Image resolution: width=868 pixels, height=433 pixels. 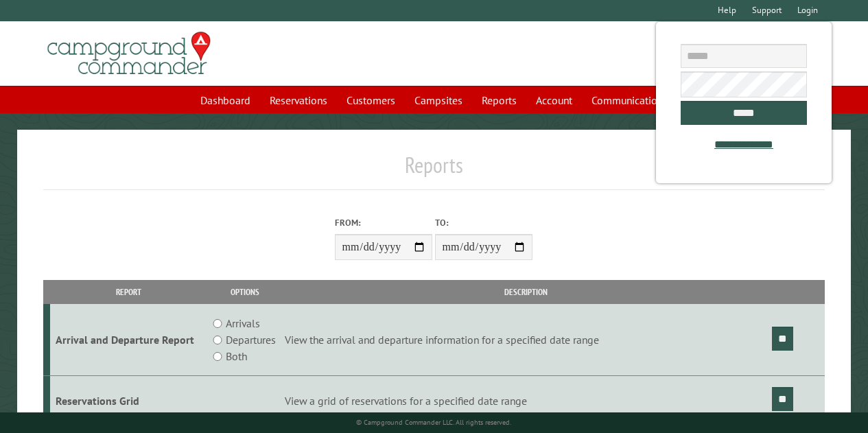 What do you see at coordinates (129, 54) in the screenshot?
I see `img: Campground Commander` at bounding box center [129, 54].